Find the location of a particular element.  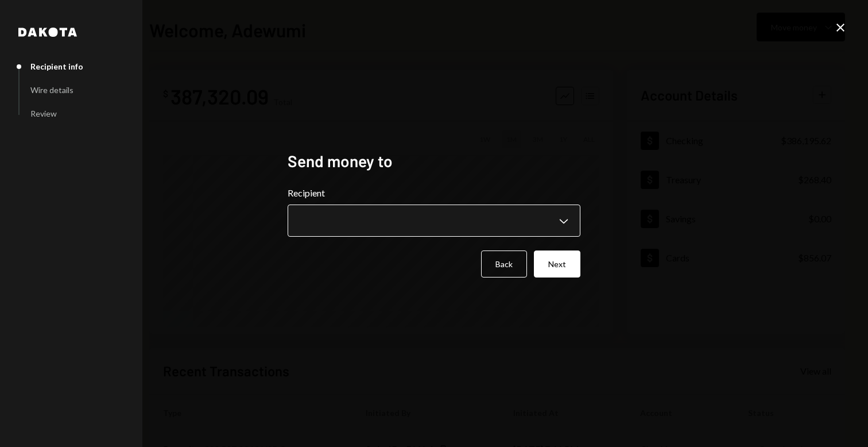

div: Recipient info is located at coordinates (57, 66).